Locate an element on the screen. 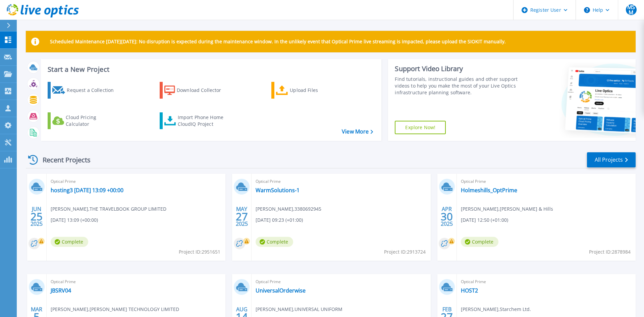 This screenshot has width=644, height=317. span: MSM is located at coordinates (631, 10).